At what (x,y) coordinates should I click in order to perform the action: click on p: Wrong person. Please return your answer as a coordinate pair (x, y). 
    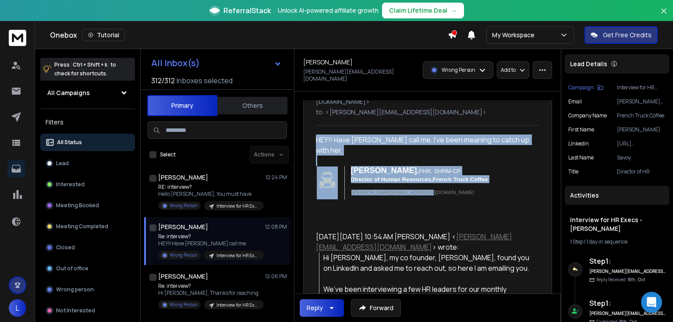
    Looking at the image, I should click on (75, 290).